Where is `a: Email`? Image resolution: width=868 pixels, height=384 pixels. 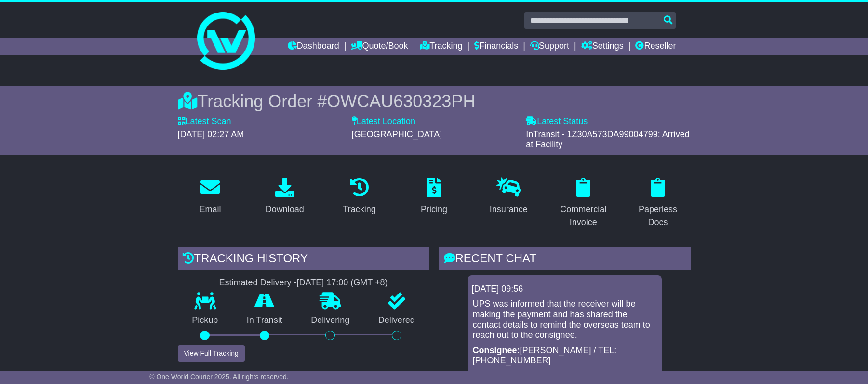 a: Email is located at coordinates (210, 197).